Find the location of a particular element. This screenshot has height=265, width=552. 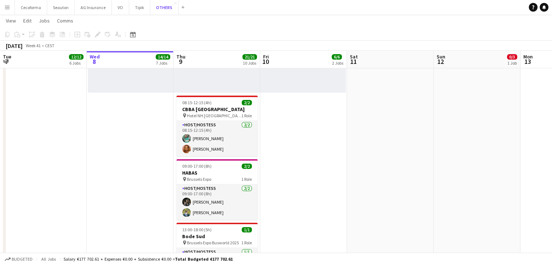

button: Cecoforma is located at coordinates (31, 7).